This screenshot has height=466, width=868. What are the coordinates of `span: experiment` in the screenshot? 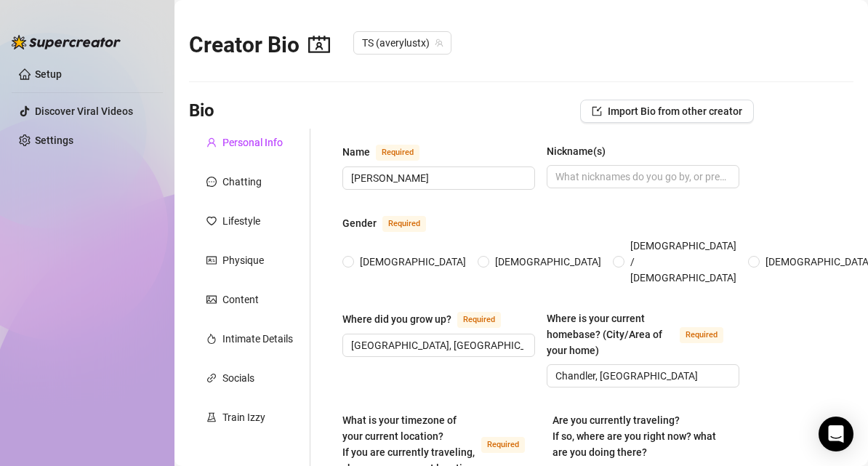 It's located at (212, 417).